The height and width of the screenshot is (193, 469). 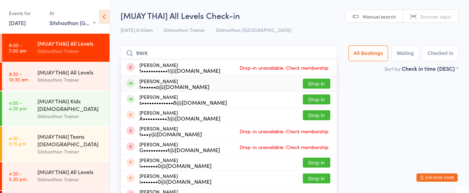 I want to click on a: 4:30 -5:30 pm[MUAY THAI] All LevelsSitshoothon Trainer, so click(x=56, y=176).